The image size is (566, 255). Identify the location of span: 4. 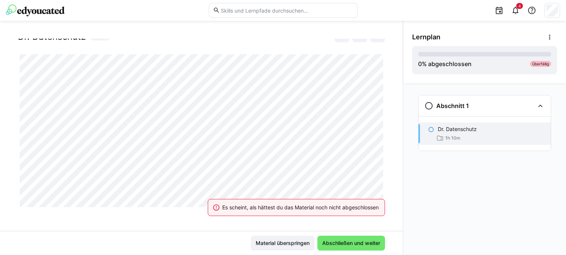
(520, 6).